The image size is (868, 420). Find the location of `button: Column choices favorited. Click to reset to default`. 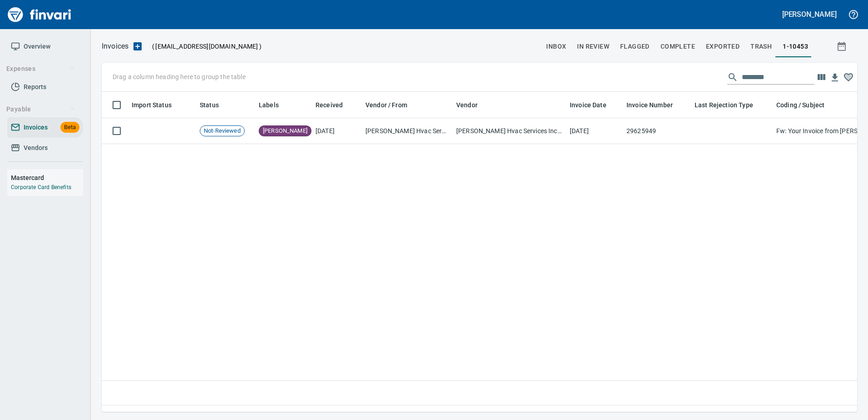

button: Column choices favorited. Click to reset to default is located at coordinates (848, 78).